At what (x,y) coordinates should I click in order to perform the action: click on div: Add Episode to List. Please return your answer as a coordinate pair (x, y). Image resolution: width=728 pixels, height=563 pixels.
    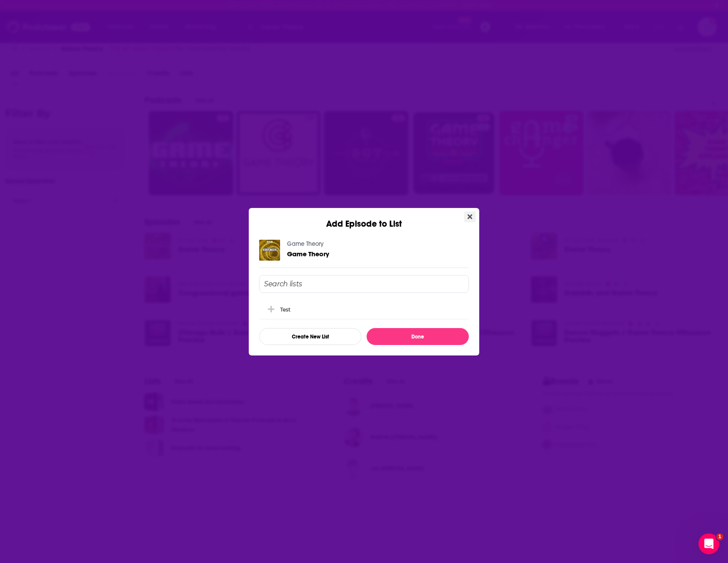
    Looking at the image, I should click on (364, 219).